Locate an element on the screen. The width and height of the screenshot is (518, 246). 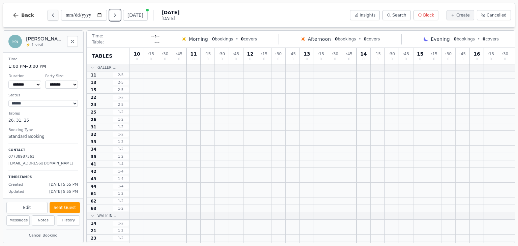
span: 23 is located at coordinates (93, 238).